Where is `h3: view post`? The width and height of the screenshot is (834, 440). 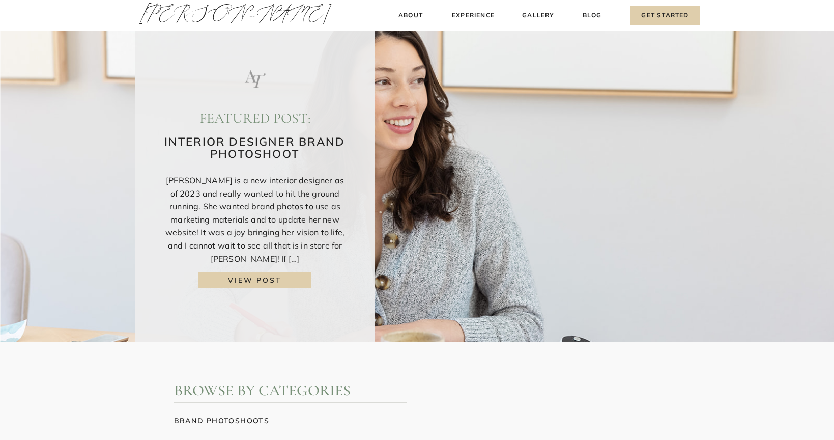 h3: view post is located at coordinates (255, 280).